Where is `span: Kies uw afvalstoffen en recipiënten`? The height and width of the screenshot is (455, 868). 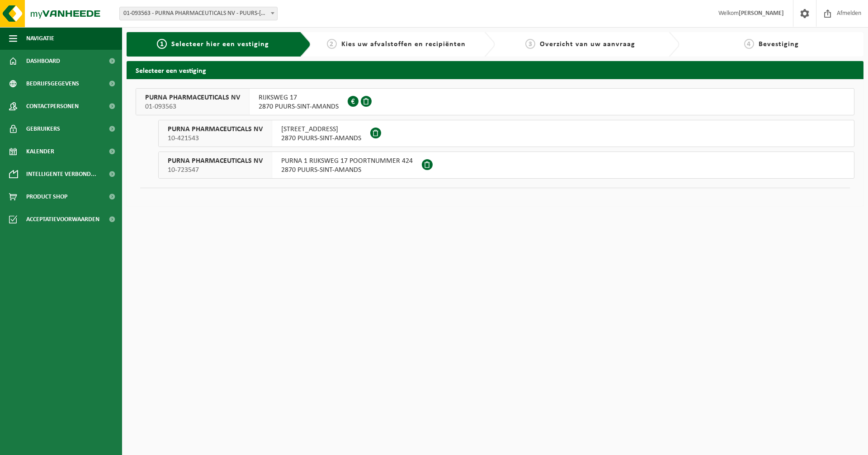
span: Kies uw afvalstoffen en recipiënten is located at coordinates (403, 44).